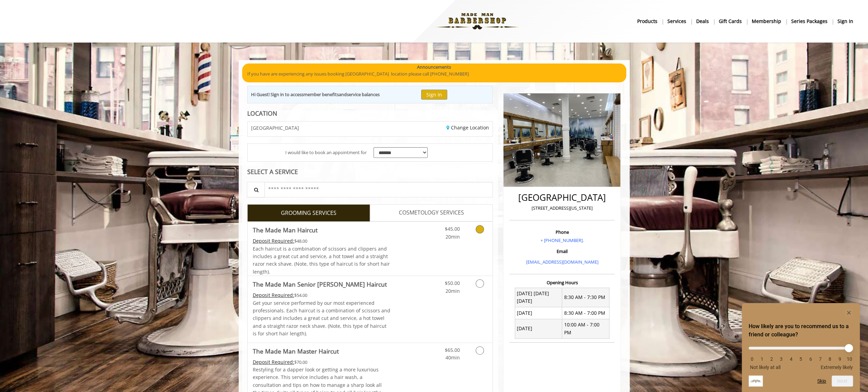 The width and height of the screenshot is (868, 392). What do you see at coordinates (452, 283) in the screenshot?
I see `span: $50.00` at bounding box center [452, 283].